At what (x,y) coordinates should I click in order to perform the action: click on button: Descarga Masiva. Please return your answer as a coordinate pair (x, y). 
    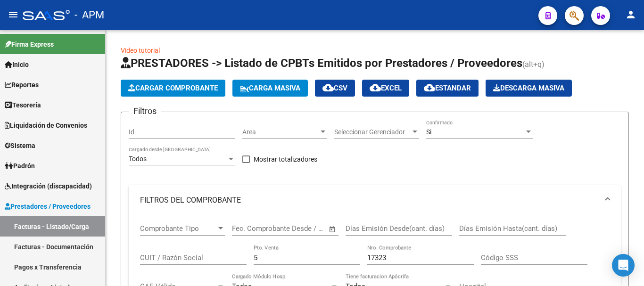
    Looking at the image, I should click on (529, 88).